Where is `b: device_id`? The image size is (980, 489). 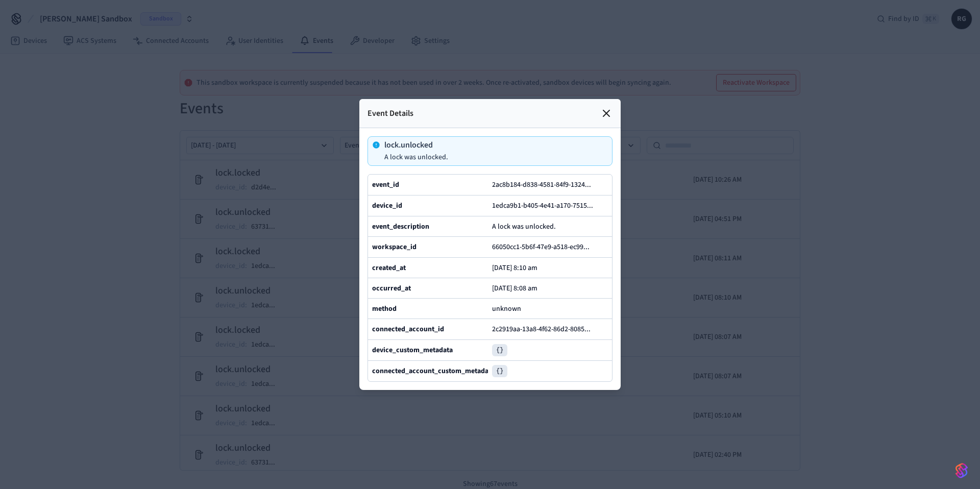 b: device_id is located at coordinates (387, 206).